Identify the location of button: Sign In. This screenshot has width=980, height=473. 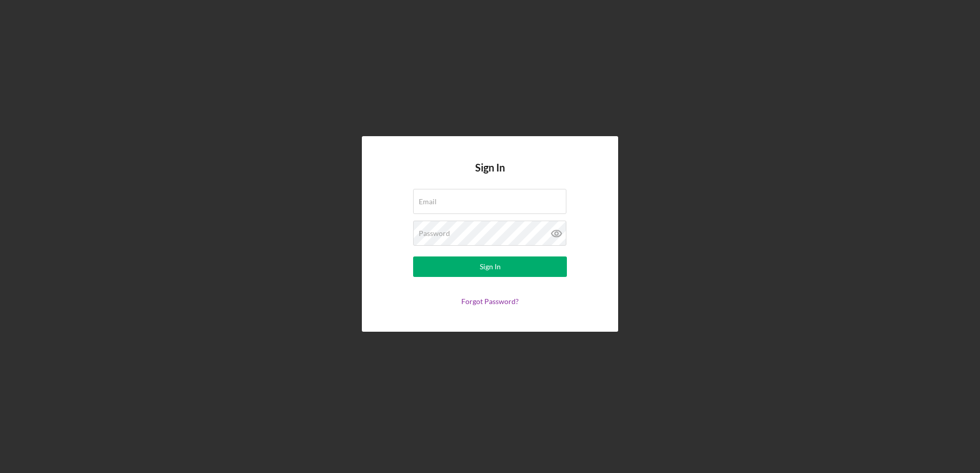
(490, 267).